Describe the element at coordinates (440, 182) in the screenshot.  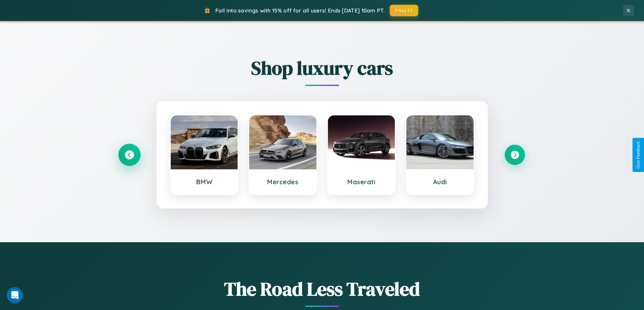
I see `h3: Audi` at that location.